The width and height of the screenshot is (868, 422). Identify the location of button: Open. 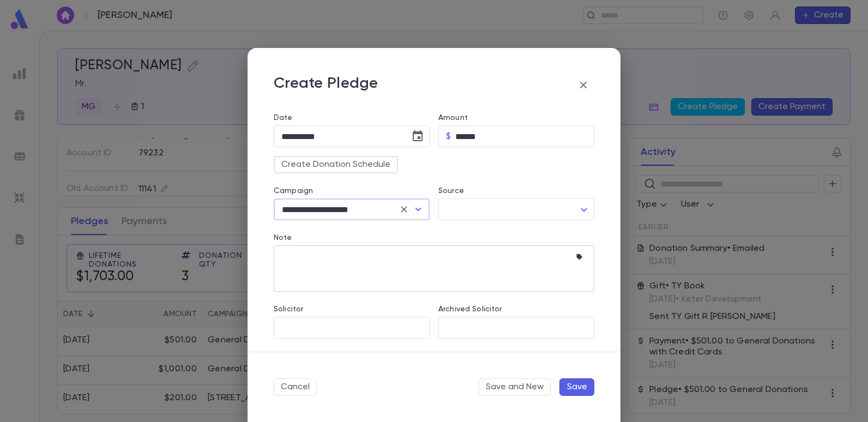
(418, 209).